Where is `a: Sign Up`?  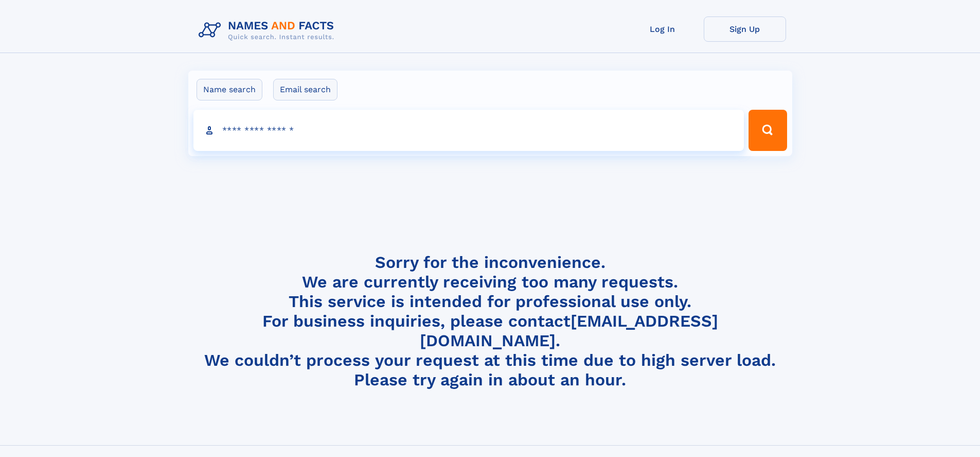
a: Sign Up is located at coordinates (745, 29).